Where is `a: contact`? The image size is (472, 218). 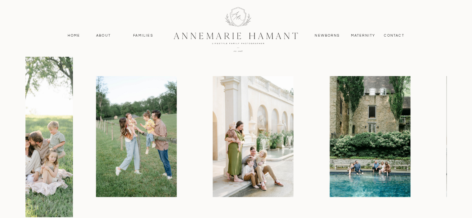 a: contact is located at coordinates (394, 36).